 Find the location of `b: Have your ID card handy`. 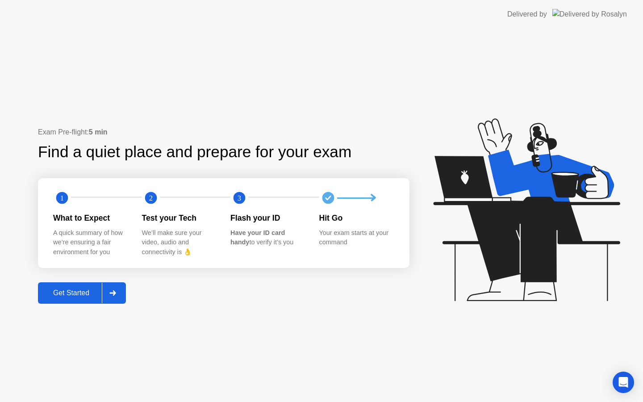

b: Have your ID card handy is located at coordinates (258, 238).